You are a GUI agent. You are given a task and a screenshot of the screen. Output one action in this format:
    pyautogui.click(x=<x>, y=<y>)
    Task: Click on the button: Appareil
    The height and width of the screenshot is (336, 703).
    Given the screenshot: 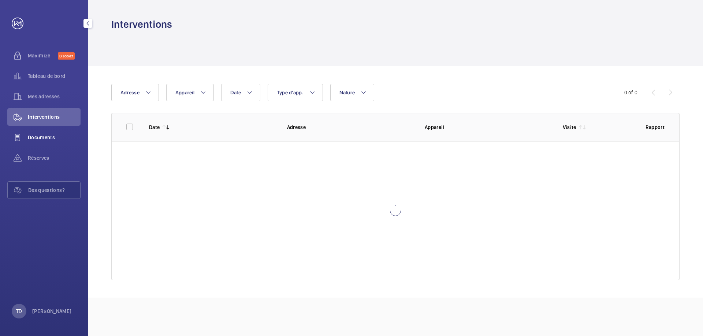 What is the action you would take?
    pyautogui.click(x=190, y=93)
    